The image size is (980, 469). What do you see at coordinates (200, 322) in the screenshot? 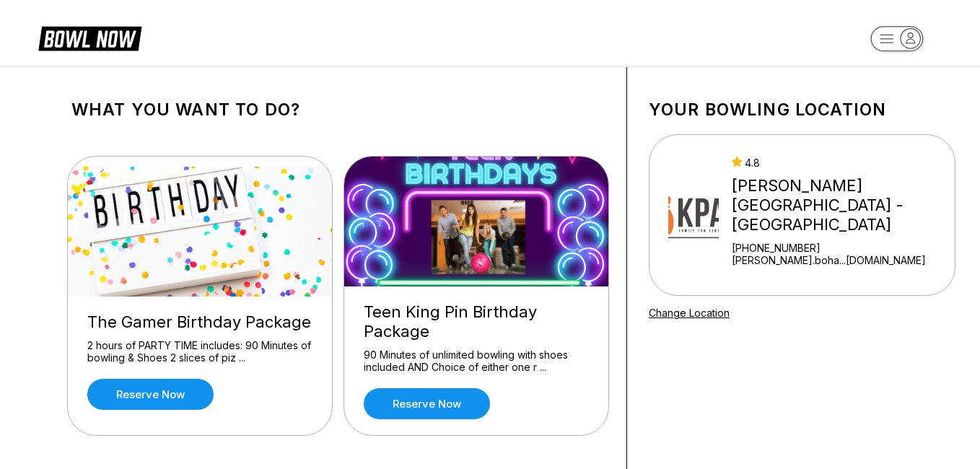
I see `div: The Gamer Birthday Package` at bounding box center [200, 322].